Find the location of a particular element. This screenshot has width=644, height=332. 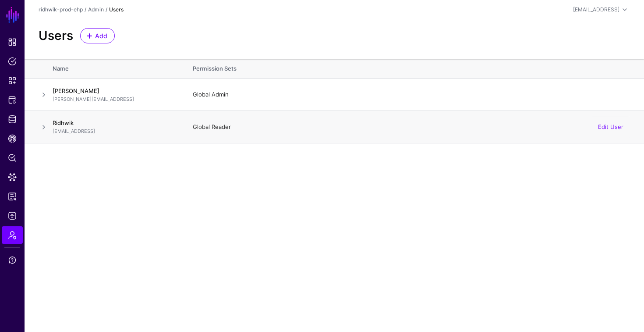

span: Reports is located at coordinates (13, 196).